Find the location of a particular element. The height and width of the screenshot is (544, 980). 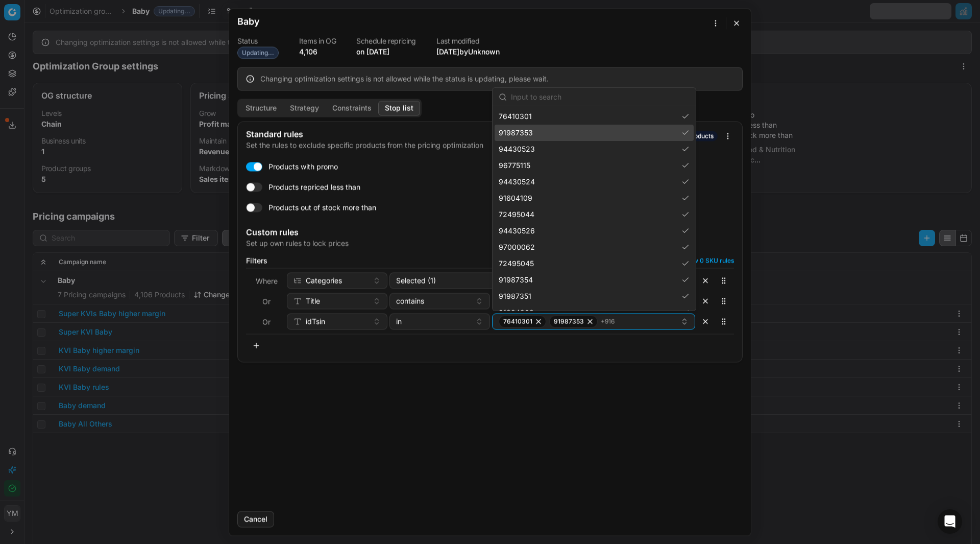

span: + 916 is located at coordinates (607, 321).